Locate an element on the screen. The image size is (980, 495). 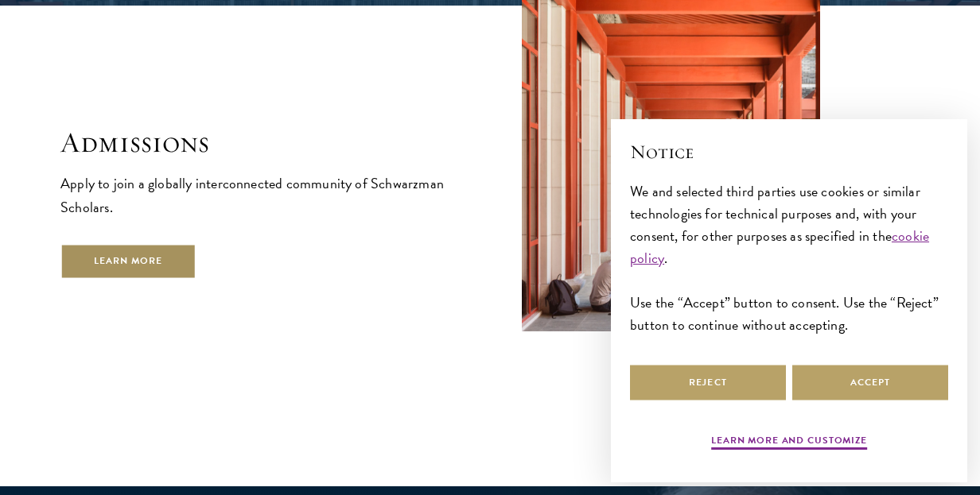
button: Learn more and customize is located at coordinates (789, 443).